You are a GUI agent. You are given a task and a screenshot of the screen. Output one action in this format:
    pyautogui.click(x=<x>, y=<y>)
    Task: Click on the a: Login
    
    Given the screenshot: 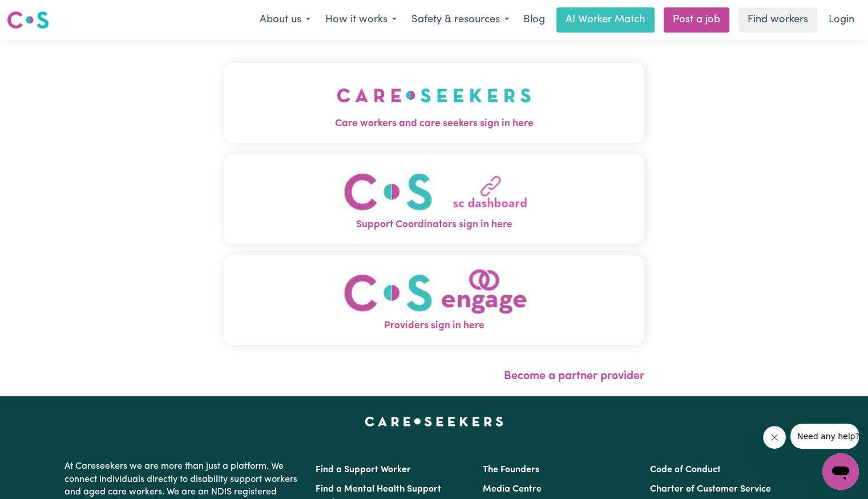 What is the action you would take?
    pyautogui.click(x=841, y=20)
    